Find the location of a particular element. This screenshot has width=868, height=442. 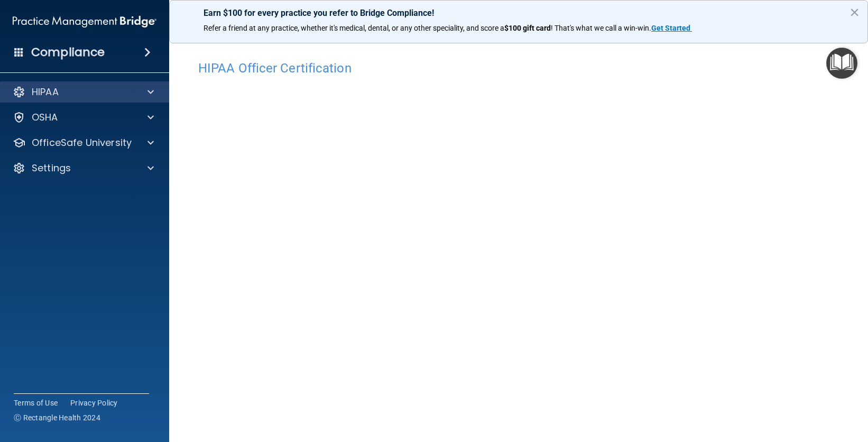

p: HIPAA is located at coordinates (45, 92).